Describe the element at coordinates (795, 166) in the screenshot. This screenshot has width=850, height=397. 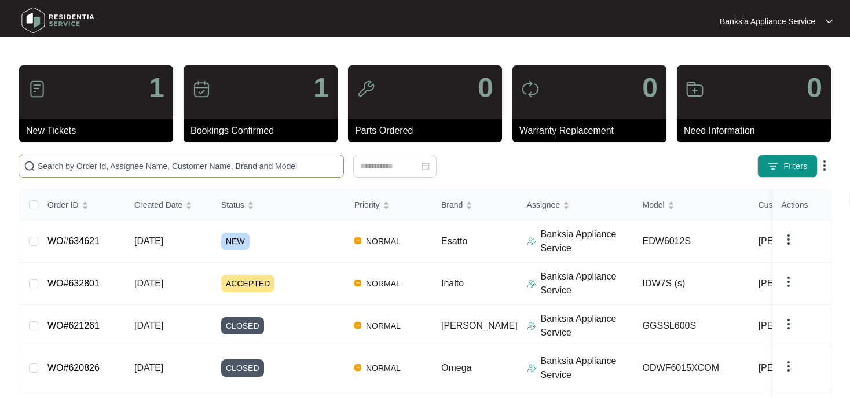
I see `span: Filters` at that location.